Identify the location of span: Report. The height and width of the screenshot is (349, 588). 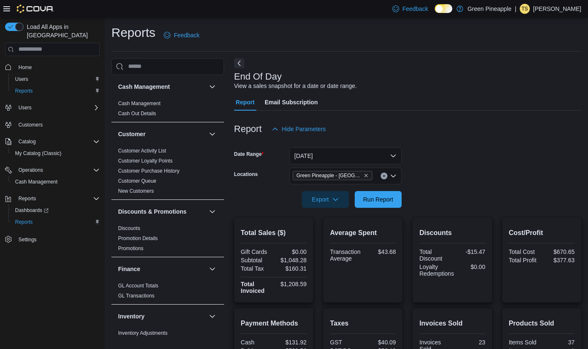
(245, 102).